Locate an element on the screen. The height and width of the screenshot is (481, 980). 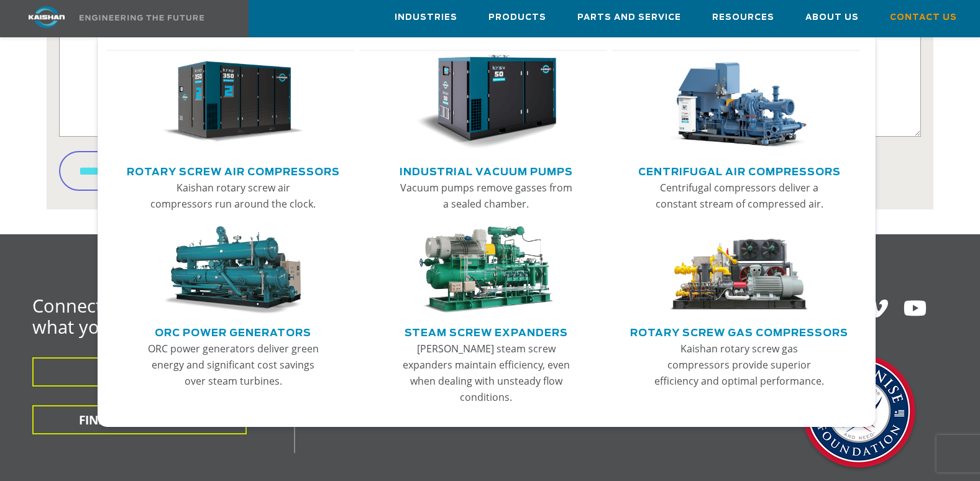
img: Youtube is located at coordinates (915, 308).